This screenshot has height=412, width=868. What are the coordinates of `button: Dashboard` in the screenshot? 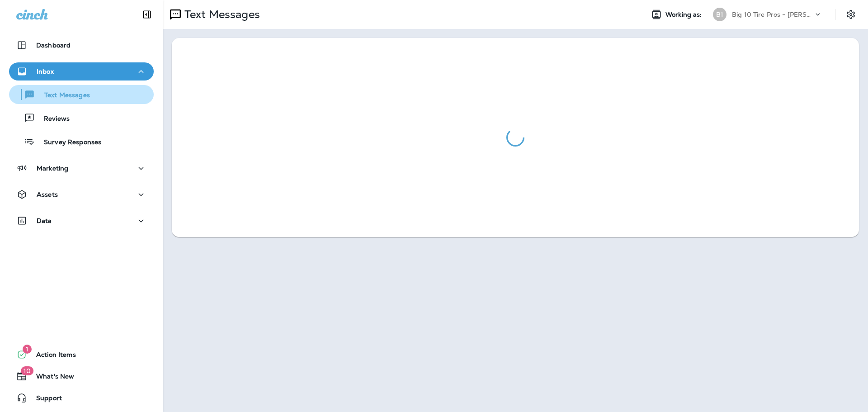 It's located at (81, 45).